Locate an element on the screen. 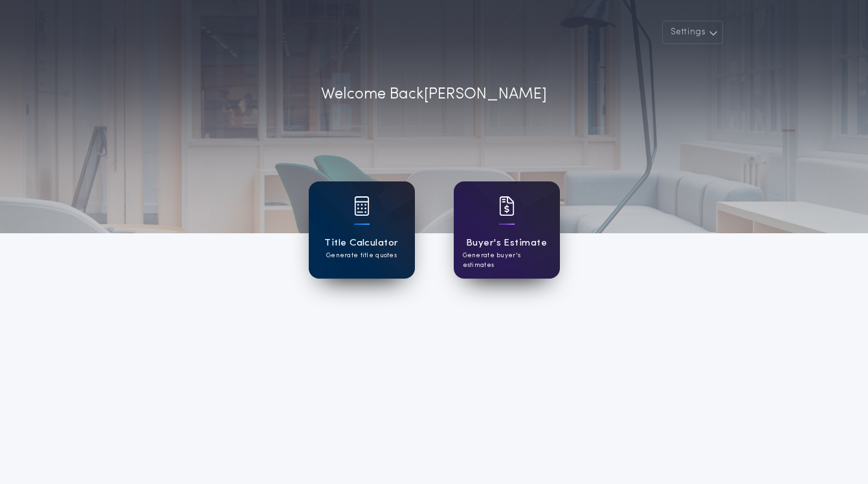 Image resolution: width=868 pixels, height=484 pixels. a: card iconTitle CalculatorGenerate title quotes is located at coordinates (362, 230).